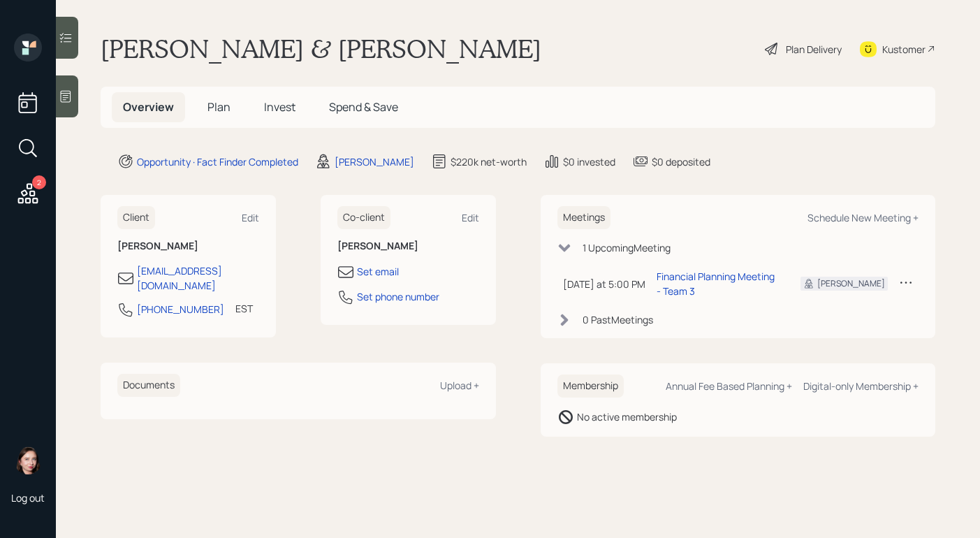  What do you see at coordinates (860, 386) in the screenshot?
I see `div: Digital-only Membership +` at bounding box center [860, 386].